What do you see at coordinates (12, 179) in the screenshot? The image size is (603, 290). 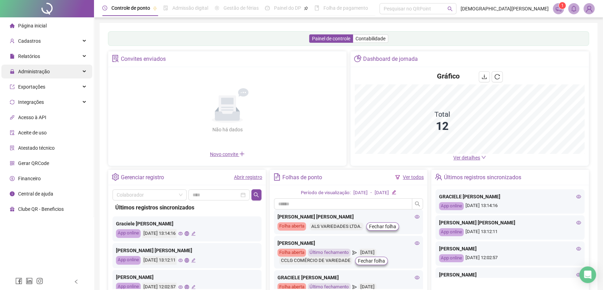 I see `span: dollar` at bounding box center [12, 179].